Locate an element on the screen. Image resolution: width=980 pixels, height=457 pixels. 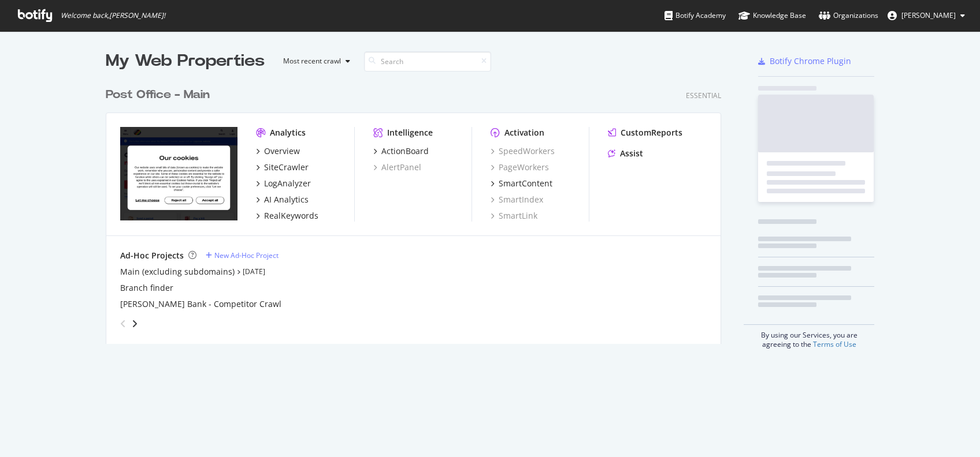
div: Most recent crawl is located at coordinates (312, 61).